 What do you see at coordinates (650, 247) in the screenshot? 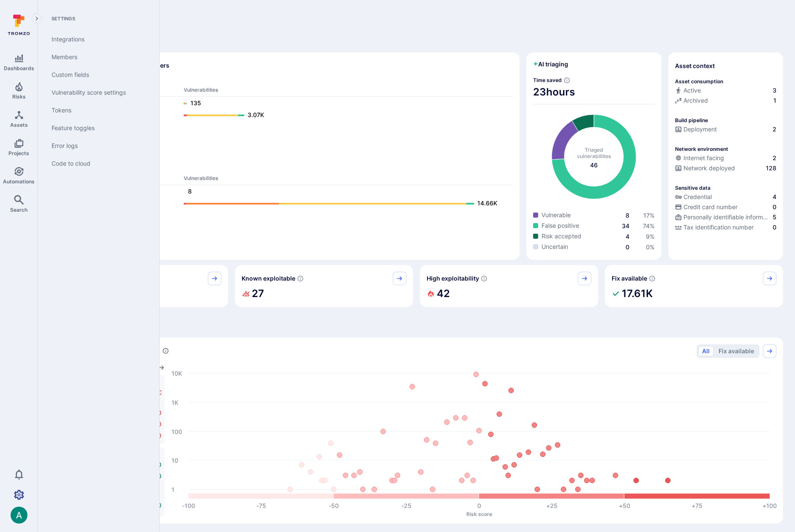
I see `a: 0%` at bounding box center [650, 247].